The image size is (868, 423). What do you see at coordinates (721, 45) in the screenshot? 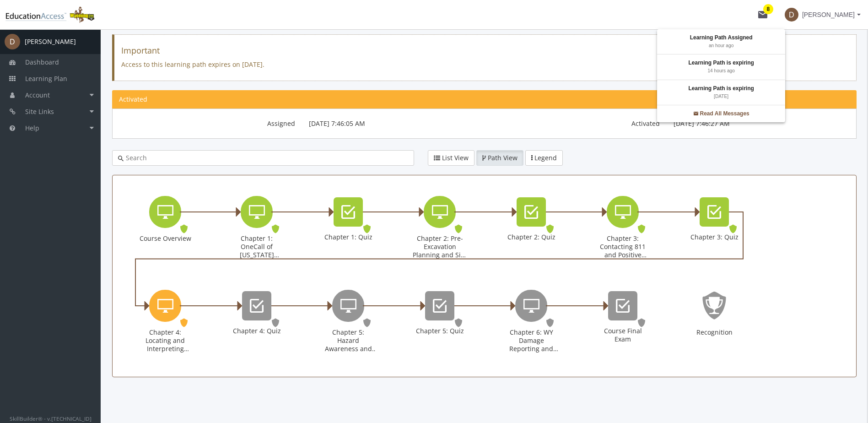
I see `small: an hour ago` at bounding box center [721, 45].